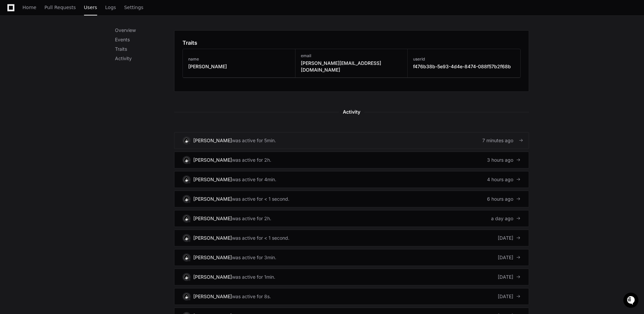 This screenshot has width=644, height=314. What do you see at coordinates (504, 160) in the screenshot?
I see `div: 3 hours ago` at bounding box center [504, 160].